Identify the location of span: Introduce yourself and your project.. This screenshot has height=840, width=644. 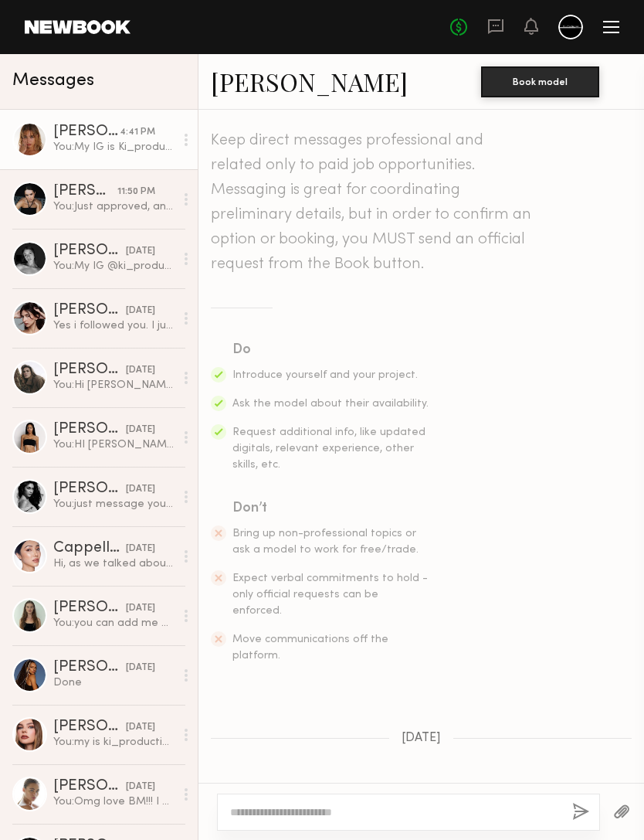
(325, 375).